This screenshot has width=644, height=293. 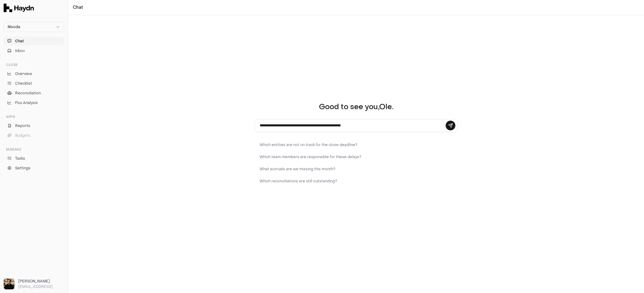 What do you see at coordinates (34, 83) in the screenshot?
I see `a: Checklist` at bounding box center [34, 83].